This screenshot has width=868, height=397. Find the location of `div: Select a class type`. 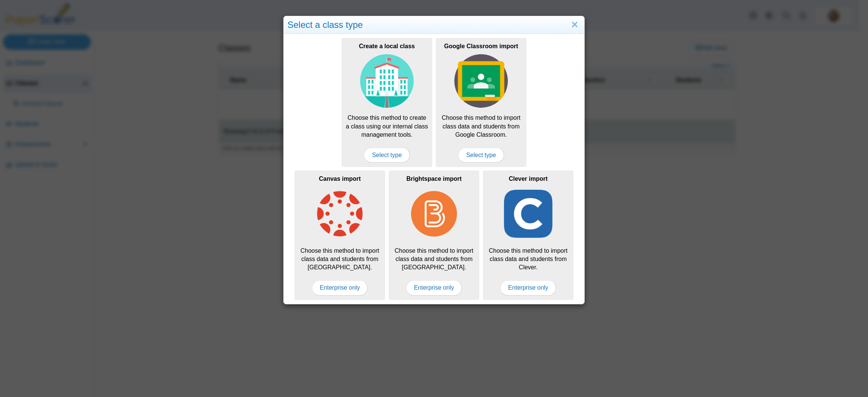

div: Select a class type is located at coordinates (434, 25).